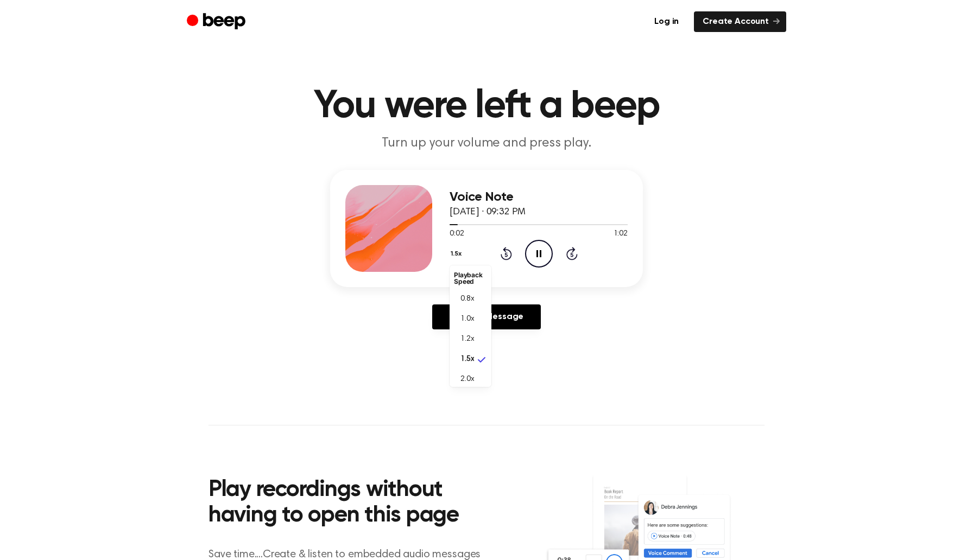  Describe the element at coordinates (486, 317) in the screenshot. I see `a: Reply to Message` at that location.